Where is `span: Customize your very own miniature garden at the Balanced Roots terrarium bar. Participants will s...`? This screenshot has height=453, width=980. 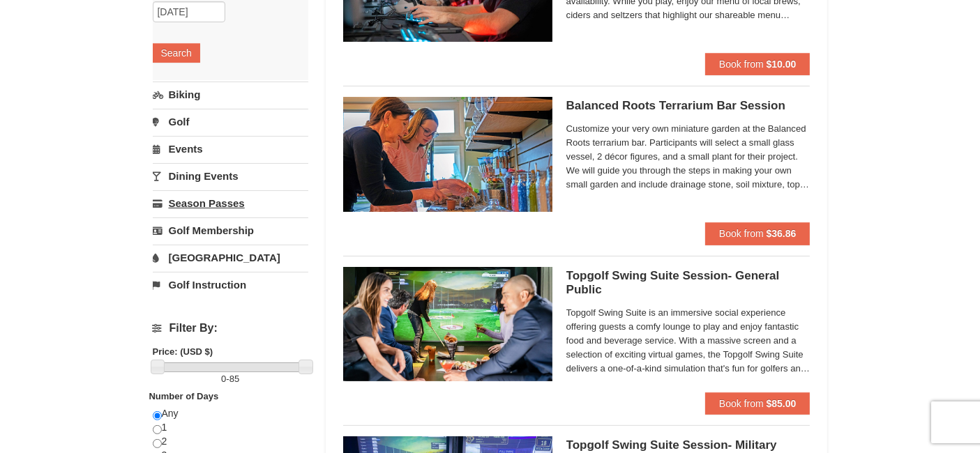
span: Customize your very own miniature garden at the Balanced Roots terrarium bar. Participants will s... is located at coordinates (689, 157).